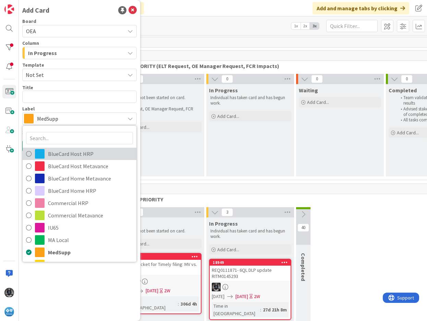 This screenshot has height=321, width=427. I want to click on a: BlueCard Home HRP, so click(79, 191).